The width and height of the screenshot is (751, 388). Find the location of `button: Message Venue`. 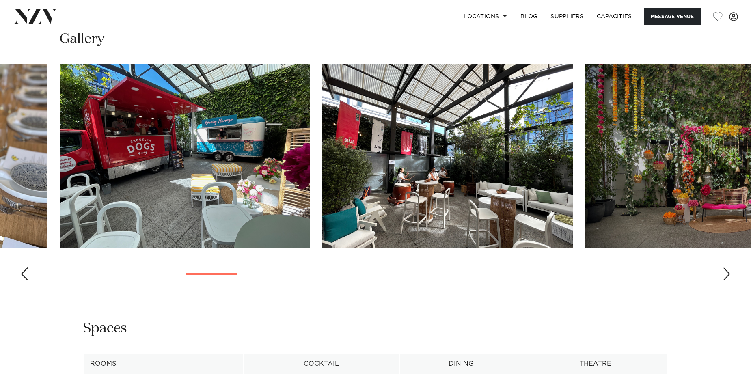

button: Message Venue is located at coordinates (673, 16).